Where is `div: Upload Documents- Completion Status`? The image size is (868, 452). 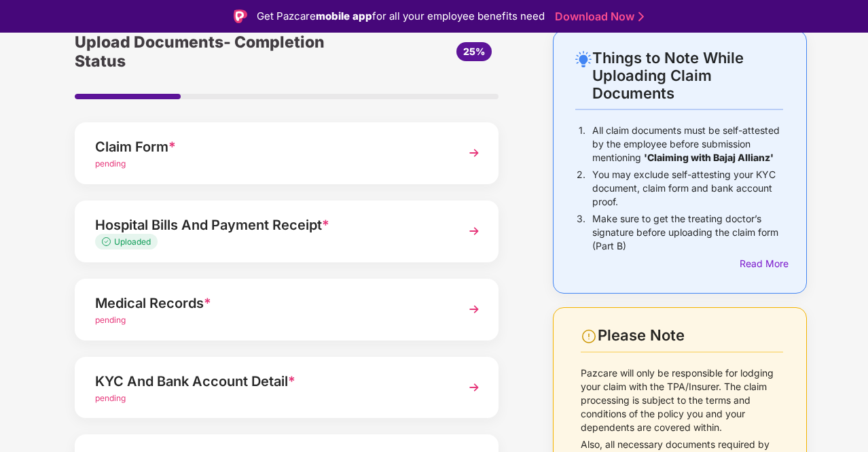
div: Upload Documents- Completion Status is located at coordinates (217, 51).